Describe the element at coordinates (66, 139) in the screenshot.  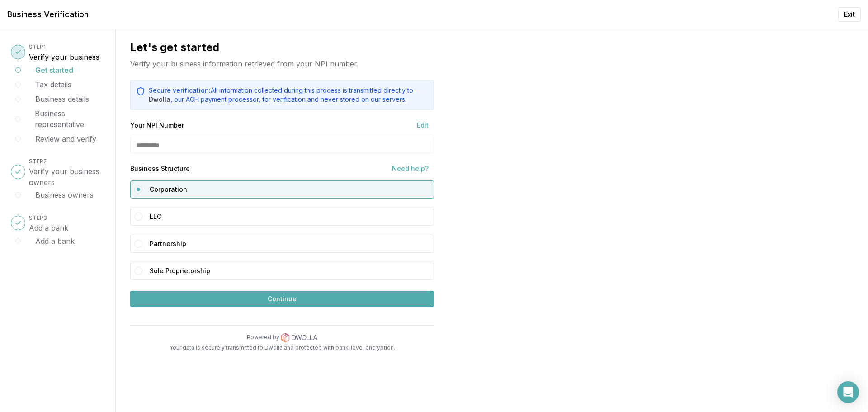
I see `button: Review and verify` at that location.